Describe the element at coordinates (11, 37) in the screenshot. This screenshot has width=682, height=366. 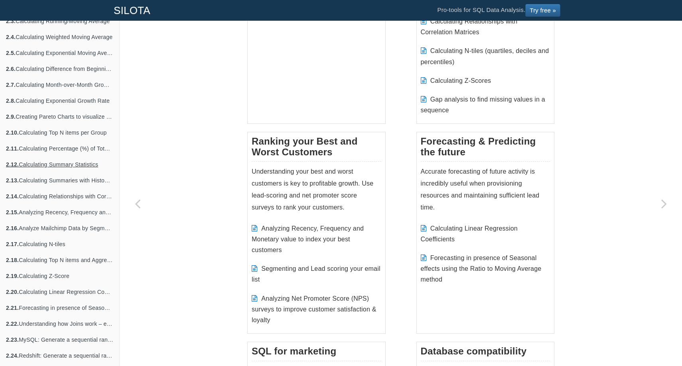
I see `b: 2.4.` at that location.